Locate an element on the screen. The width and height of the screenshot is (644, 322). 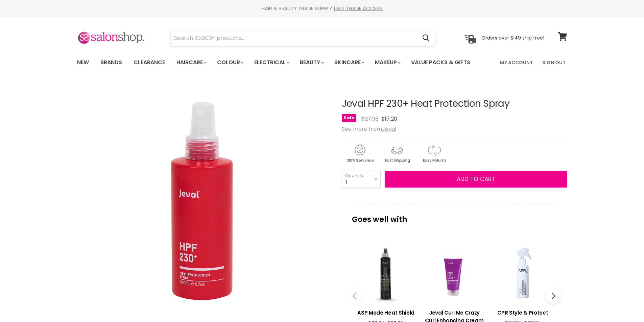
div: HAIR & BEAUTY TRADE SUPPLY | is located at coordinates (322, 9).